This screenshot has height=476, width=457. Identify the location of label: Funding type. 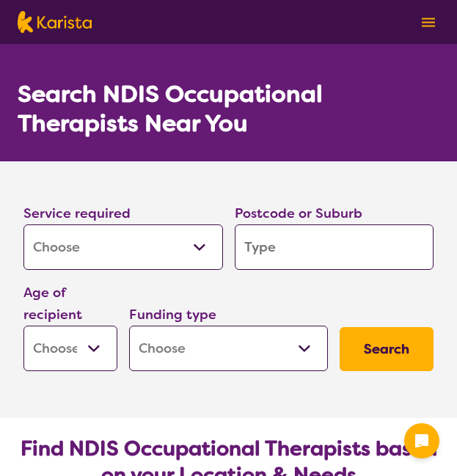
(173, 314).